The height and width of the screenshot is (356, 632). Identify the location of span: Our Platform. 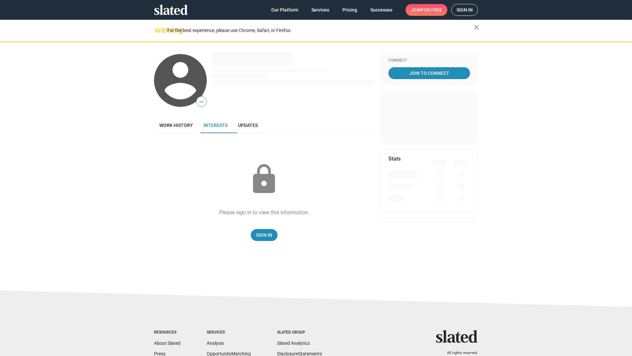
(285, 10).